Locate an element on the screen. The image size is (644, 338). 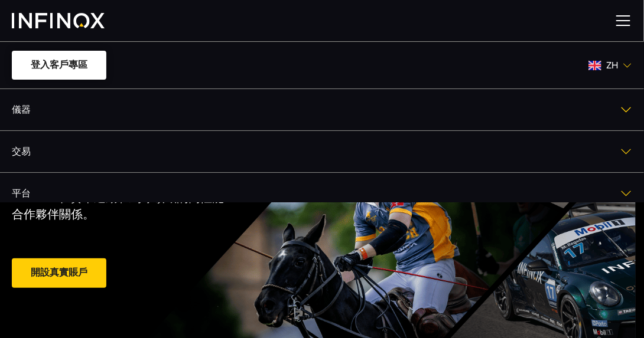
font: 儀器 is located at coordinates (22, 109).